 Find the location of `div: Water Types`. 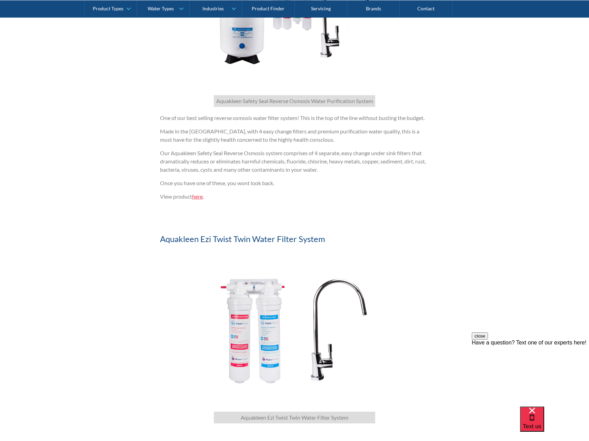

div: Water Types is located at coordinates (161, 8).